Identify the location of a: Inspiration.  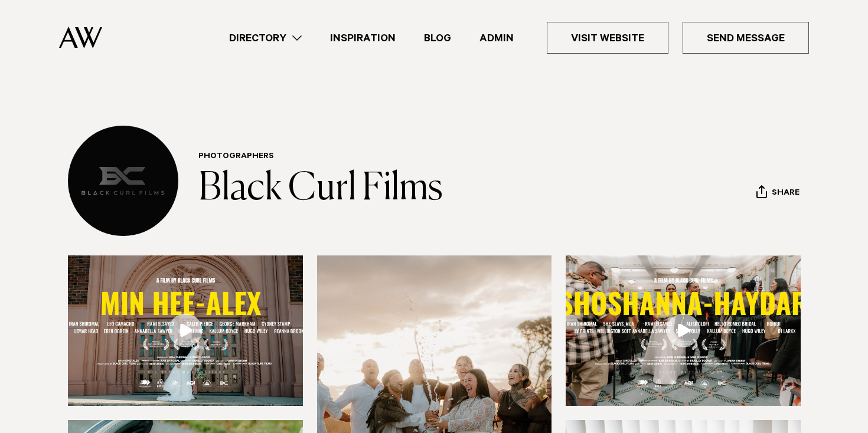
(363, 37).